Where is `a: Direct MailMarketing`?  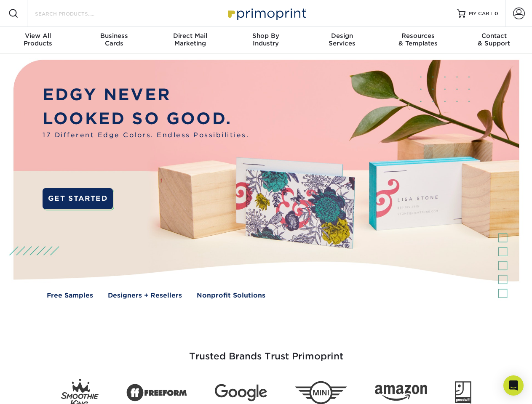 a: Direct MailMarketing is located at coordinates (190, 41).